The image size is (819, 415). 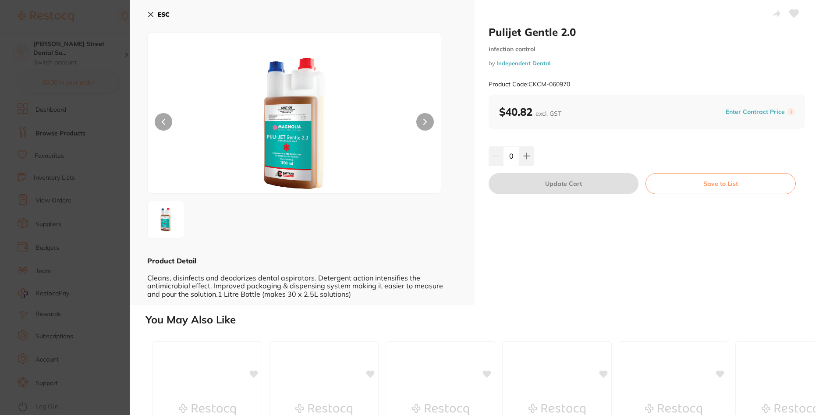 I want to click on small: infection control, so click(x=646, y=49).